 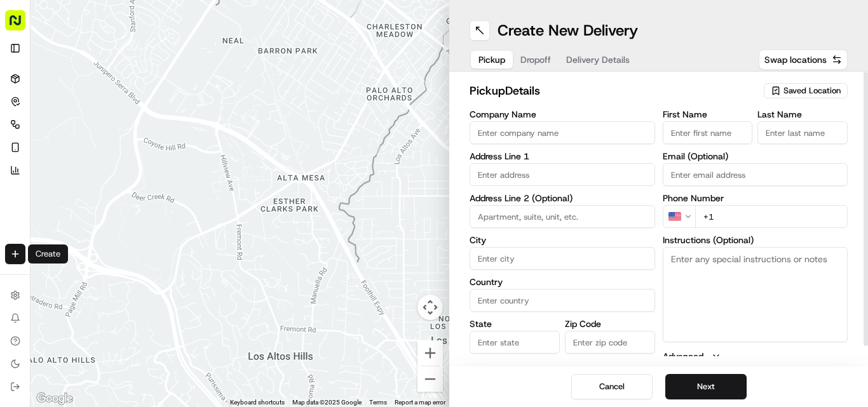 I want to click on label: Phone Number, so click(x=755, y=198).